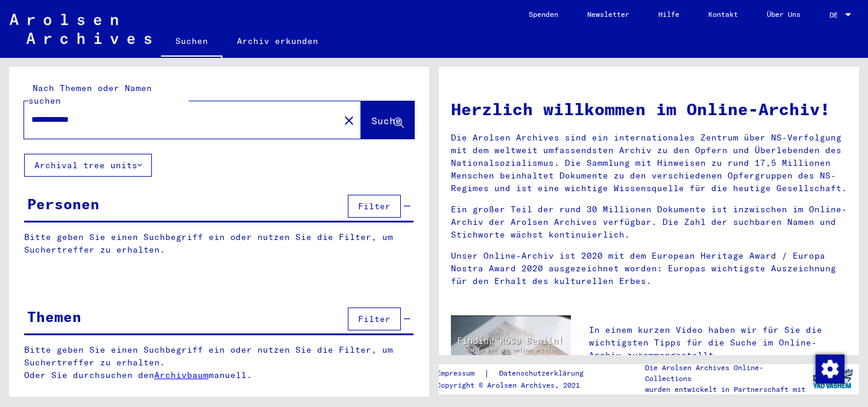  Describe the element at coordinates (89, 94) in the screenshot. I see `mat-label: Nach Themen oder Namen suchen` at that location.